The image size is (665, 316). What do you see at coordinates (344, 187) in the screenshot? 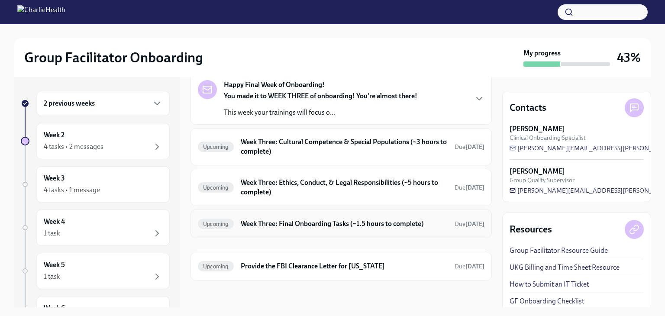
I see `h6: Week Three: Ethics, Conduct, & Legal Responsibilities (~5 hours to complete)` at bounding box center [344, 187].